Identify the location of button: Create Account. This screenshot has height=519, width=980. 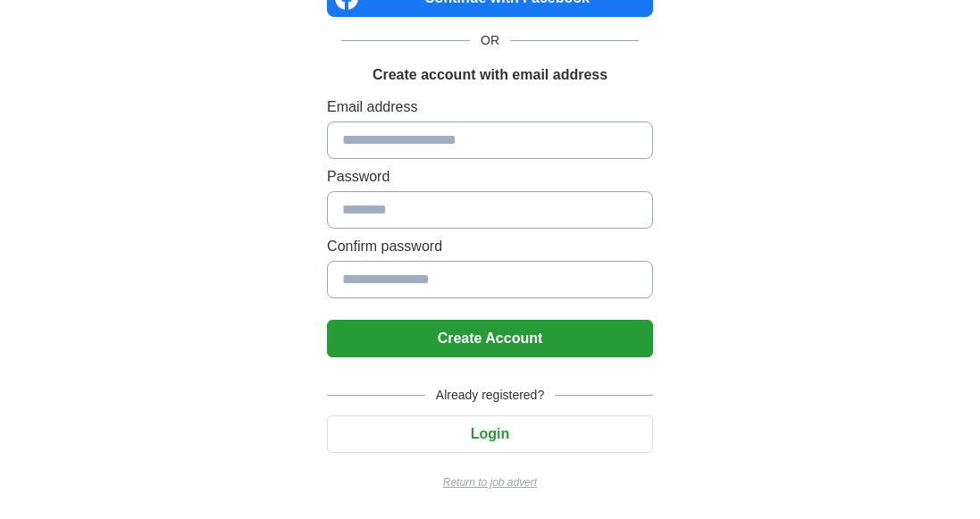
(490, 339).